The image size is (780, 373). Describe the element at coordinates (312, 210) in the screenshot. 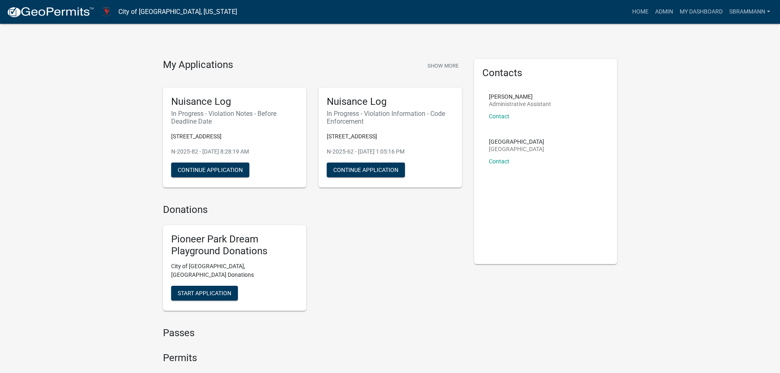

I see `h4: Donations` at that location.